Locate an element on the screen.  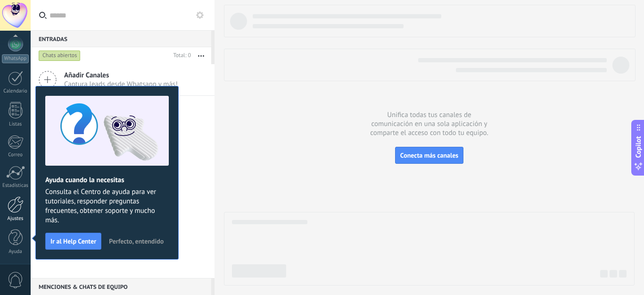
div: Entradas is located at coordinates (120, 39).